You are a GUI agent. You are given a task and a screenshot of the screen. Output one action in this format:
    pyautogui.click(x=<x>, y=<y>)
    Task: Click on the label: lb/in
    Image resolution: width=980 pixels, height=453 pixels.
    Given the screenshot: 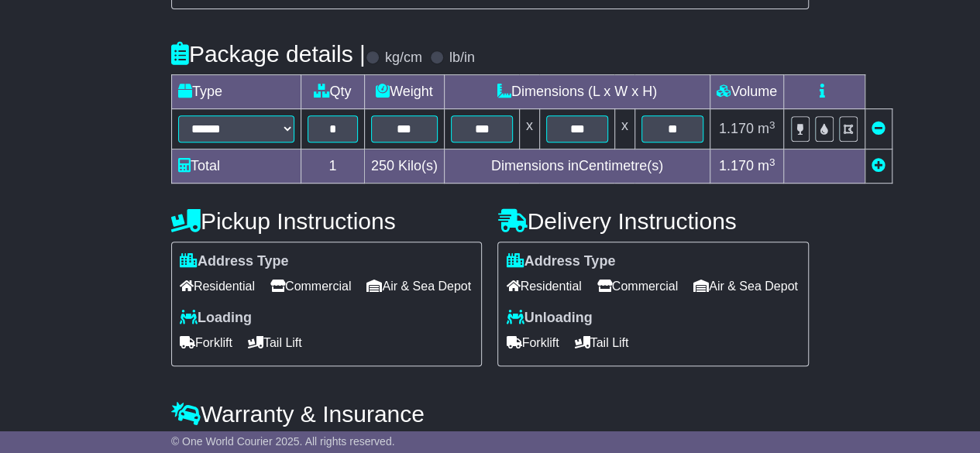 What is the action you would take?
    pyautogui.click(x=462, y=58)
    